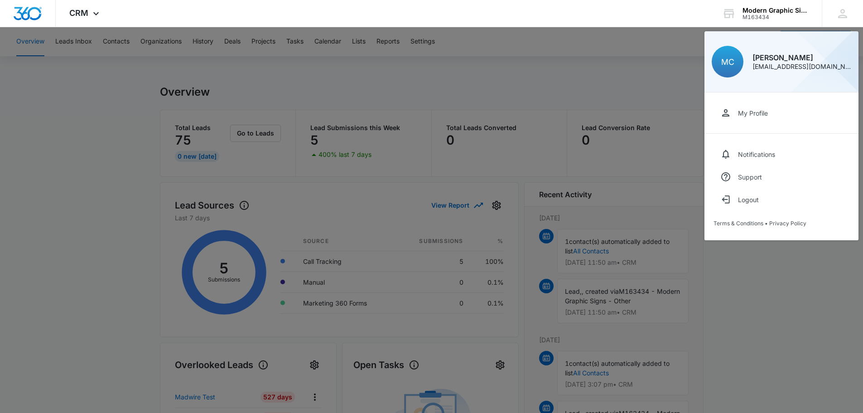 Image resolution: width=863 pixels, height=413 pixels. What do you see at coordinates (776, 10) in the screenshot?
I see `div: account name` at bounding box center [776, 10].